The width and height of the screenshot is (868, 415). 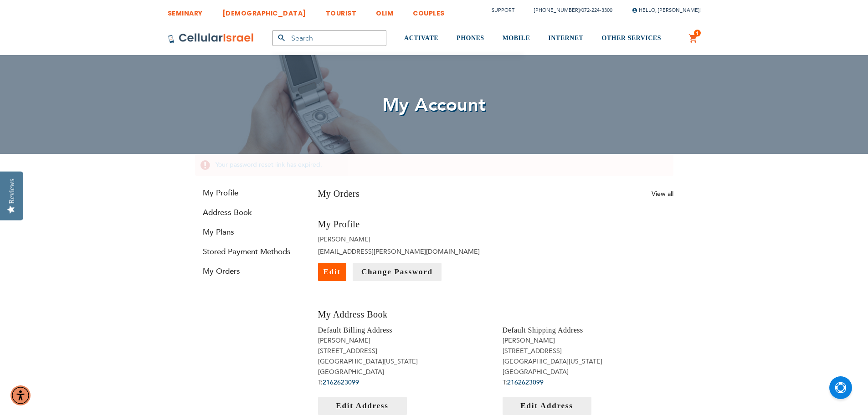 What do you see at coordinates (403, 224) in the screenshot?
I see `h3: My Profile` at bounding box center [403, 224].